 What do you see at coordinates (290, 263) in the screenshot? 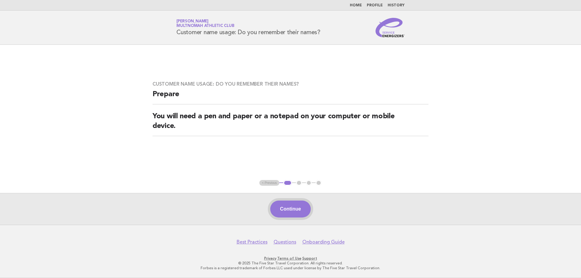
I see `p: © 2025 The Five Star Travel Corporation. All rights reserved.` at bounding box center [290, 263].